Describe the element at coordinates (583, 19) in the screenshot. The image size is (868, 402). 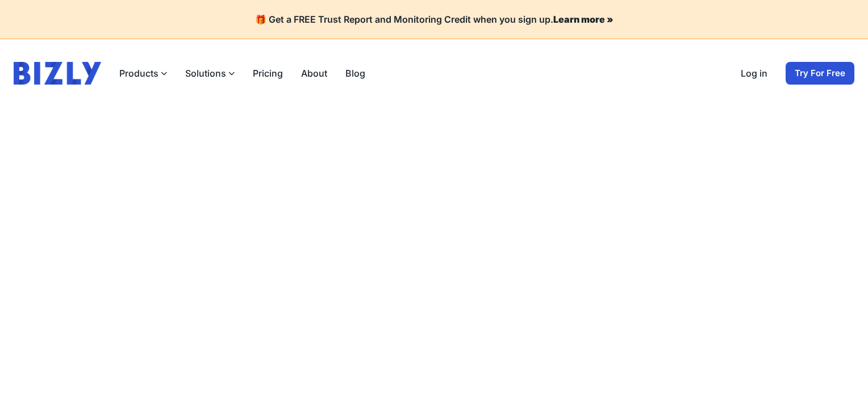
I see `a: Learn more »` at that location.